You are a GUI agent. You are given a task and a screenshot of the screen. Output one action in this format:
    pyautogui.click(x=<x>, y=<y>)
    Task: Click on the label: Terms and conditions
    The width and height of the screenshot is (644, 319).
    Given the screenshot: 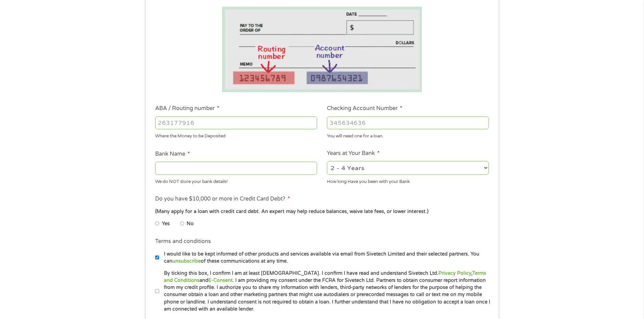 What is the action you would take?
    pyautogui.click(x=183, y=241)
    